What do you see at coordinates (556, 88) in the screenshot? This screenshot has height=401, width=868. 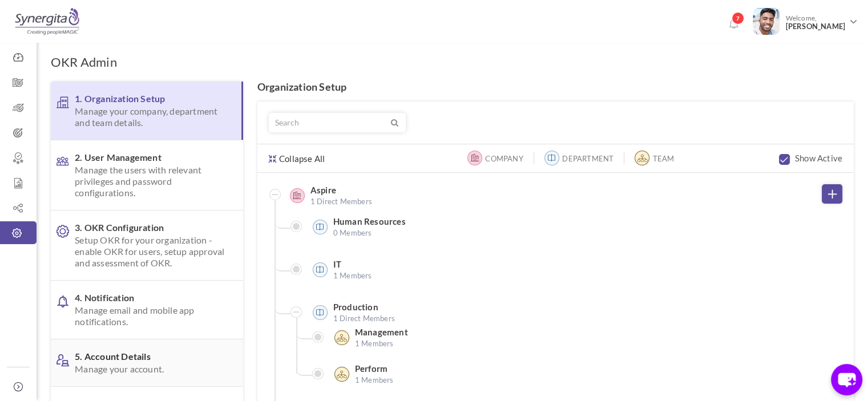 I see `h4: Organization Setup` at bounding box center [556, 88].